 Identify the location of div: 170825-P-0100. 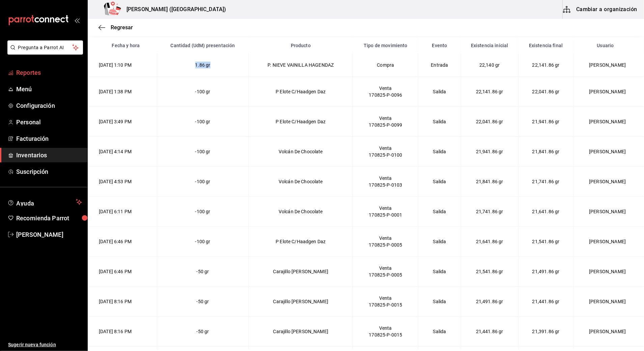
(385, 155).